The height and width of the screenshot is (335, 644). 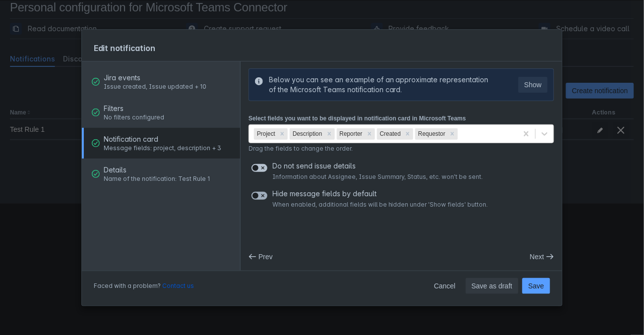 I want to click on span: No filters configured, so click(x=134, y=118).